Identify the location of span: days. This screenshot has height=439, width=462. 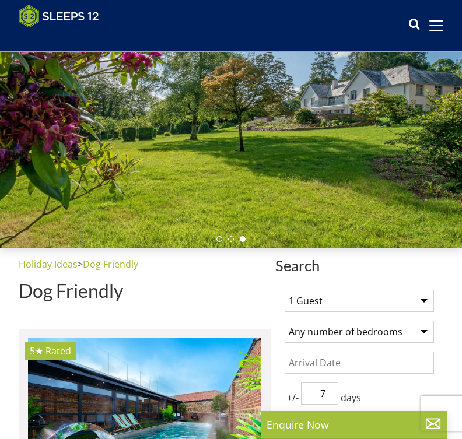
(350, 397).